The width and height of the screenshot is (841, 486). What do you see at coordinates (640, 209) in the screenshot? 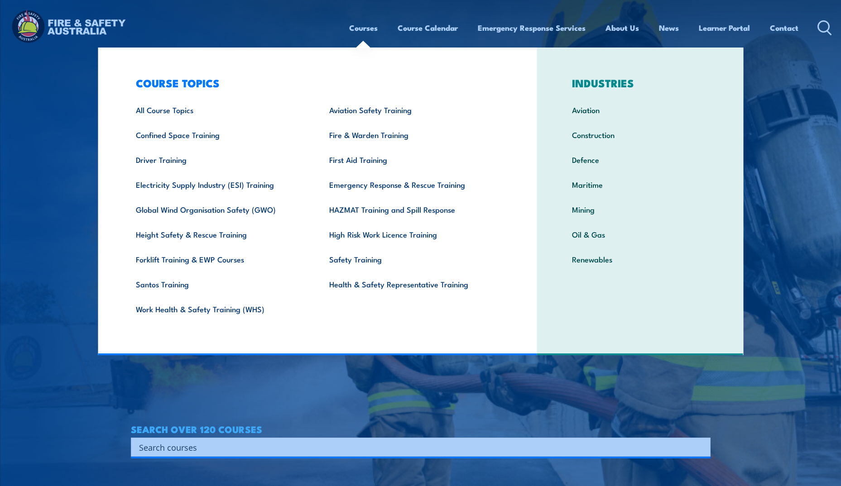
I see `a: Mining` at bounding box center [640, 209].